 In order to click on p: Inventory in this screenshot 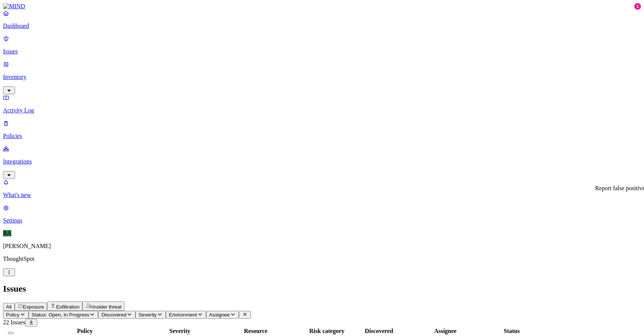, I will do `click(322, 77)`.